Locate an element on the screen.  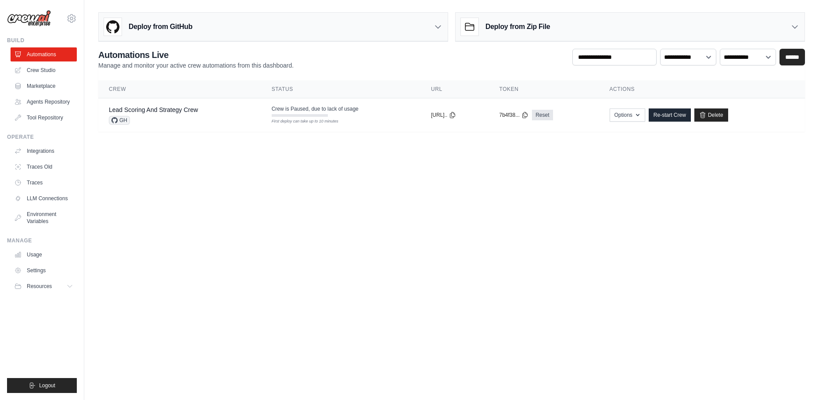
a: LLM Connections is located at coordinates (43, 198).